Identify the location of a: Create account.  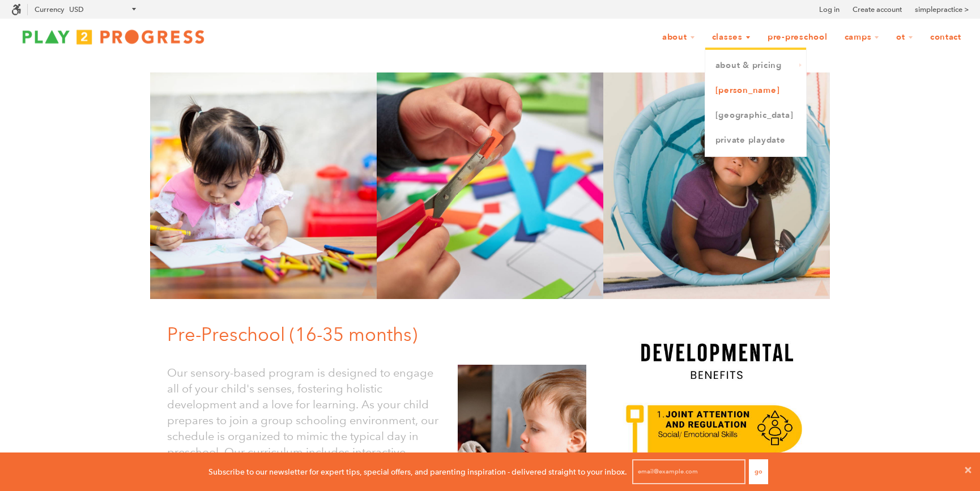
(876, 10).